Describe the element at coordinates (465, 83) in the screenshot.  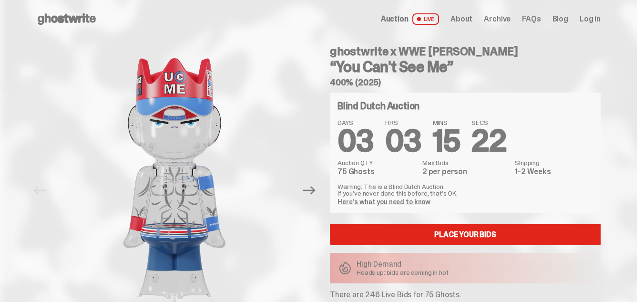
I see `h5: 400% (2025)` at that location.